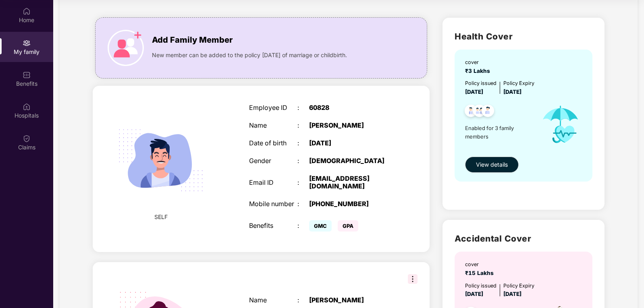  What do you see at coordinates (273, 161) in the screenshot?
I see `div: Gender` at bounding box center [273, 161].